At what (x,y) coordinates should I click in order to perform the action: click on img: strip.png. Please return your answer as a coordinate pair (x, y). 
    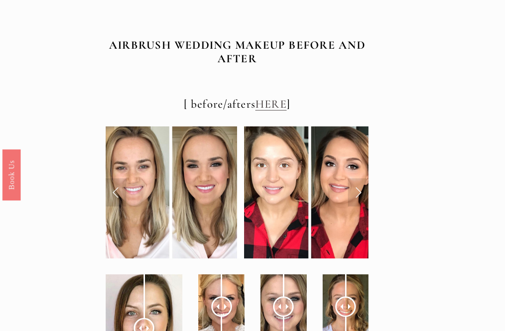
    Looking at the image, I should click on (241, 192).